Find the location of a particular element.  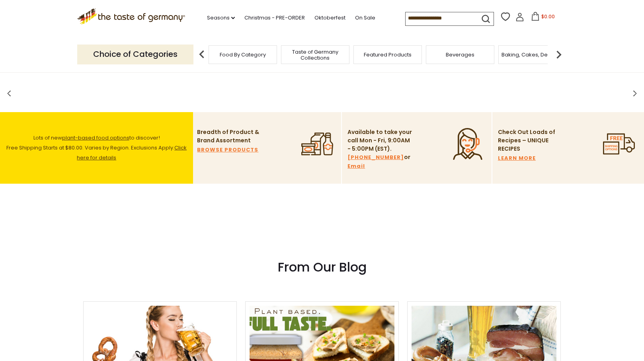

span: Baking, Cakes, Desserts is located at coordinates (532, 54).